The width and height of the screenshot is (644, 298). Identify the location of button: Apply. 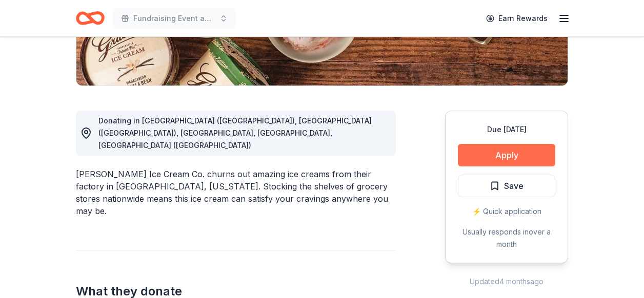
(506, 155).